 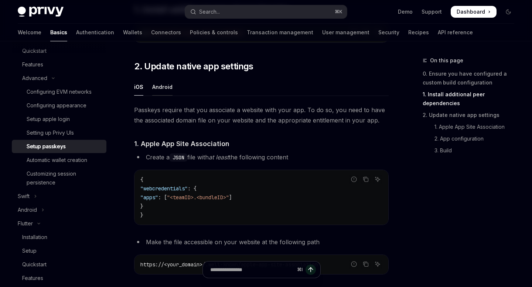 What do you see at coordinates (25, 224) in the screenshot?
I see `div: Flutter` at bounding box center [25, 224].